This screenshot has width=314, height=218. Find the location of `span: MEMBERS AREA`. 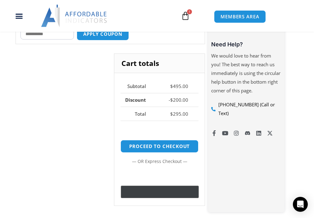

span: MEMBERS AREA is located at coordinates (240, 16).